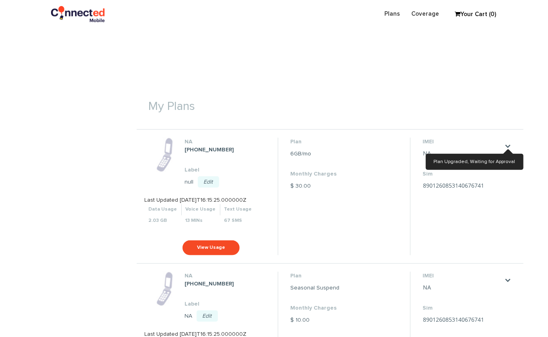 Image resolution: width=548 pixels, height=337 pixels. What do you see at coordinates (392, 14) in the screenshot?
I see `a: Plans` at bounding box center [392, 14].